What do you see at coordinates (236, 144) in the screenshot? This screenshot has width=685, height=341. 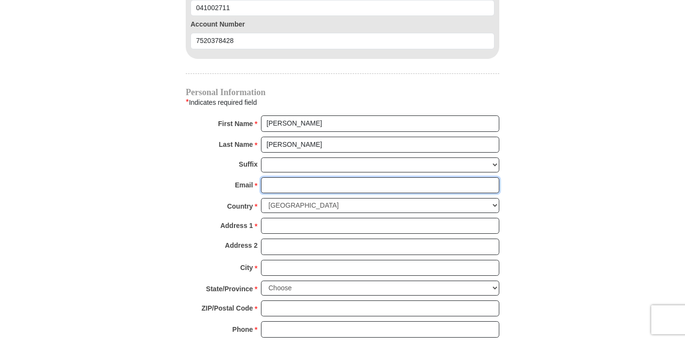 I see `strong: Last Name` at bounding box center [236, 144].